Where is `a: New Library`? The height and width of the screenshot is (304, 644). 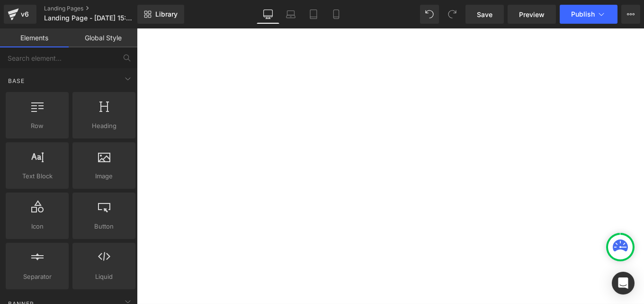 a: New Library is located at coordinates (160, 14).